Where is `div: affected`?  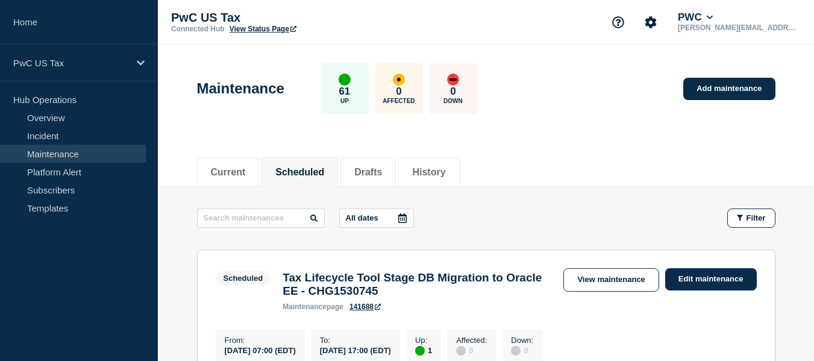
div: affected is located at coordinates (399, 80).